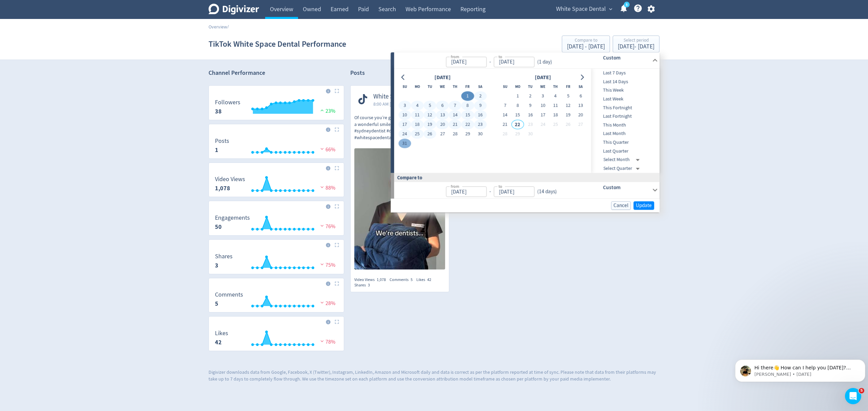 The width and height of the screenshot is (868, 411). Describe the element at coordinates (636, 40) in the screenshot. I see `div: Select period` at that location.